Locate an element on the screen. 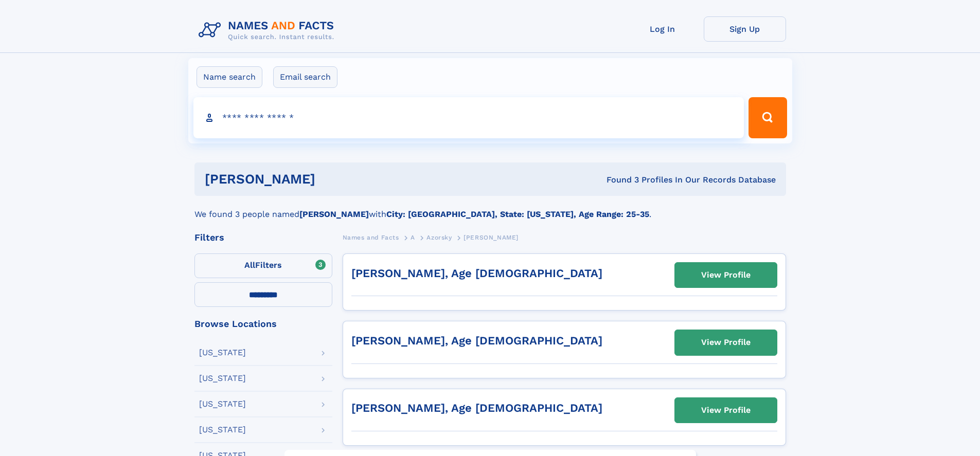 Image resolution: width=980 pixels, height=456 pixels. a: Names and Facts is located at coordinates (371, 237).